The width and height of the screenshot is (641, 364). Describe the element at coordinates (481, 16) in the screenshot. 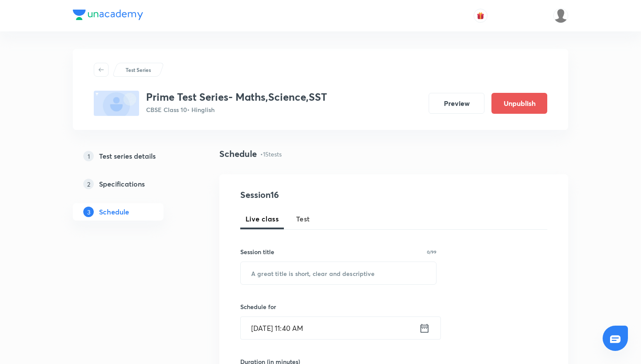

I see `img: avatar` at that location.